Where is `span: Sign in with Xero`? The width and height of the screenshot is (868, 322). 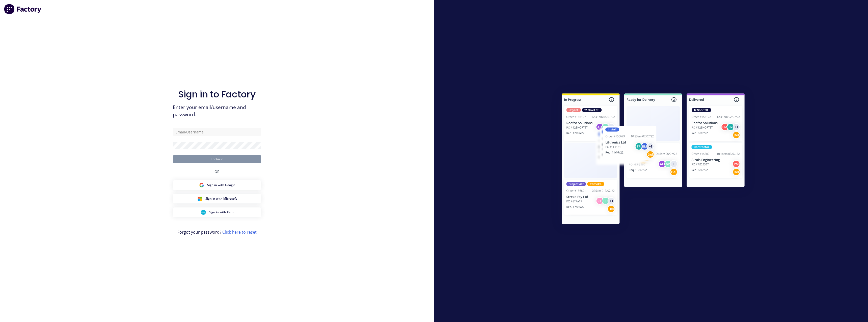
span: Sign in with Xero is located at coordinates (221, 213).